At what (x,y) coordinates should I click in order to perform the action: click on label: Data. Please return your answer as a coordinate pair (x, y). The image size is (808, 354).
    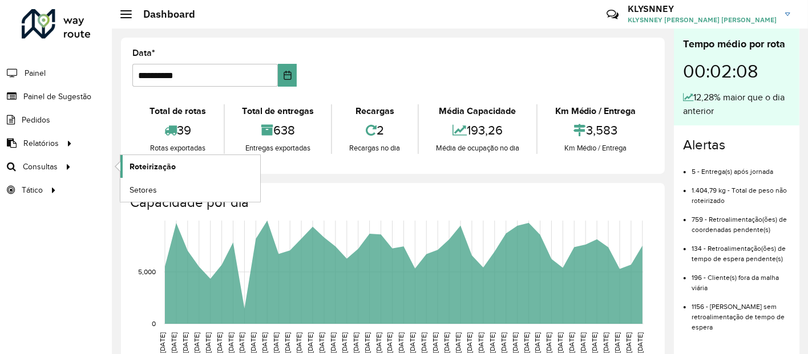
    Looking at the image, I should click on (144, 53).